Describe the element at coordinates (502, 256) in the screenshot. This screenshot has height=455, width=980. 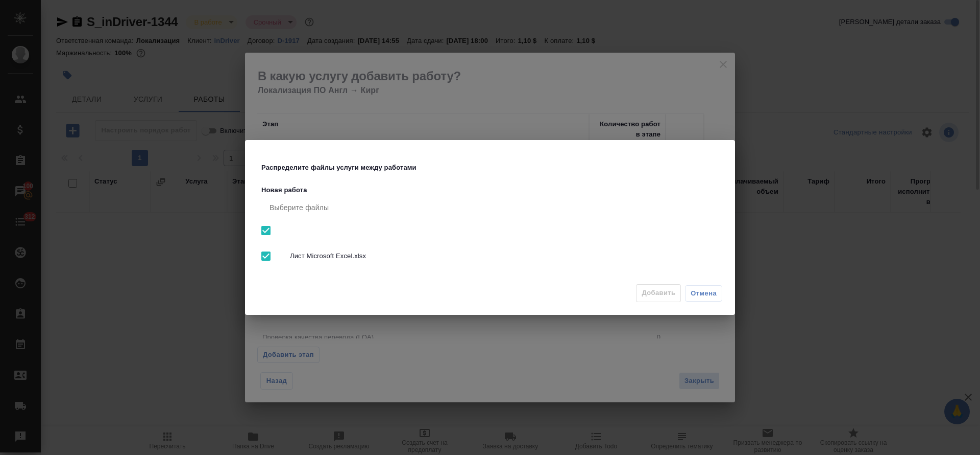
I see `span: Лист Microsoft Excel.xlsx` at that location.